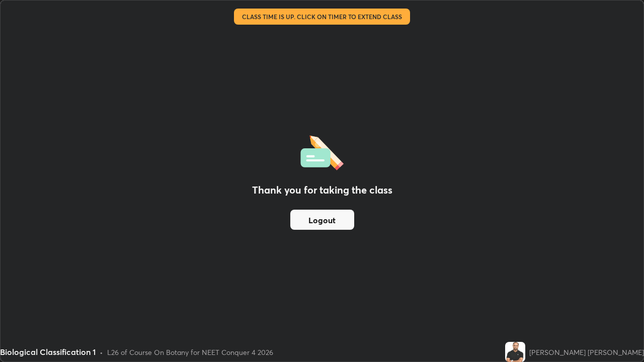 The width and height of the screenshot is (644, 362). I want to click on div: L26 of Course On Botany for NEET Conquer 4 2026, so click(190, 352).